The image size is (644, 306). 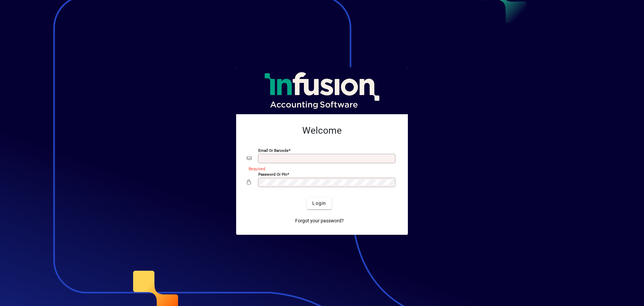 I want to click on button: Login, so click(x=319, y=203).